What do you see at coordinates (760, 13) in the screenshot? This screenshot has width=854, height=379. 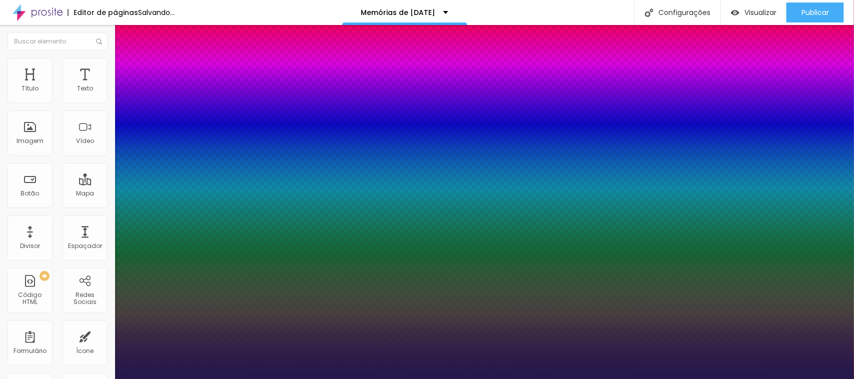 I see `span: Visualizar` at bounding box center [760, 13].